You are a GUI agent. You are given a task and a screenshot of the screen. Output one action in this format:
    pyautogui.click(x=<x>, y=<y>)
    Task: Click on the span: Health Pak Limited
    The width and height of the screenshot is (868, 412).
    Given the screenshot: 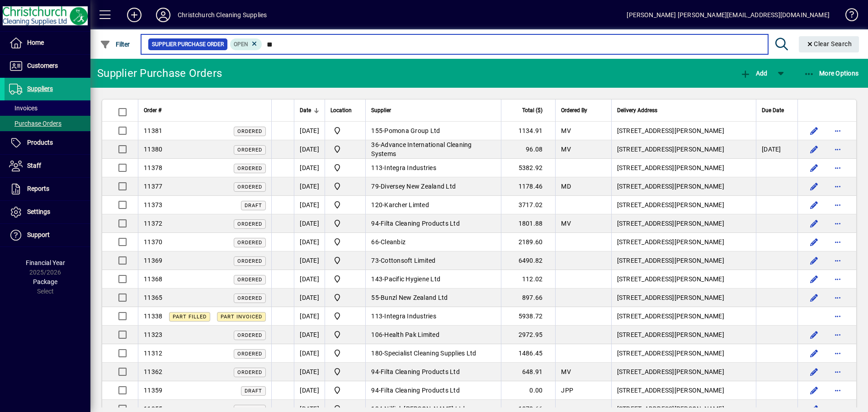 What is the action you would take?
    pyautogui.click(x=412, y=335)
    